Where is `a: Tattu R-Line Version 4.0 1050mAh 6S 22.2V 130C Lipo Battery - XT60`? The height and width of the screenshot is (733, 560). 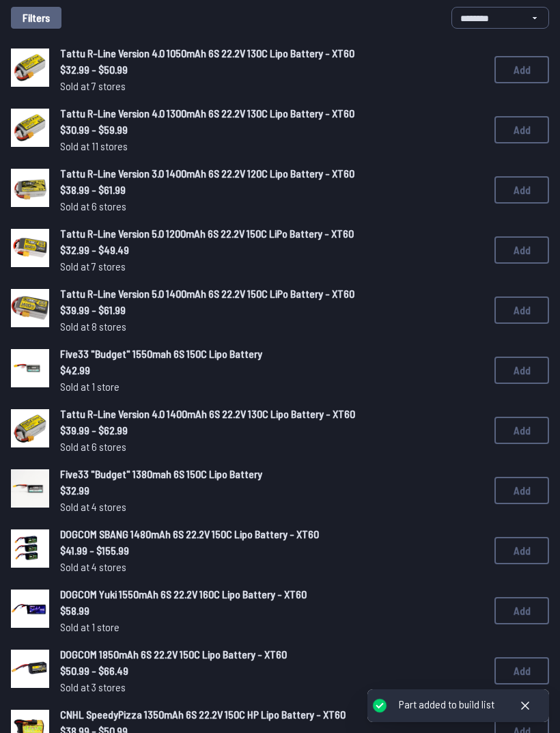 a: Tattu R-Line Version 4.0 1050mAh 6S 22.2V 130C Lipo Battery - XT60 is located at coordinates (266, 54).